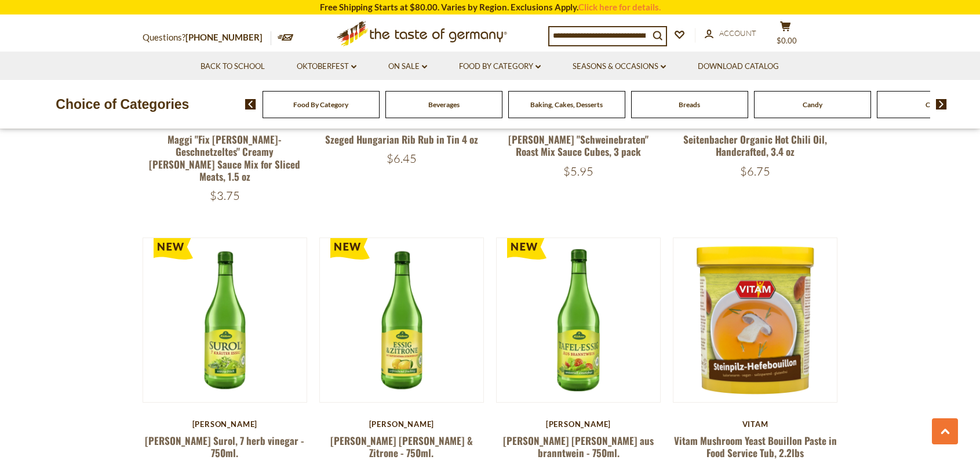  Describe the element at coordinates (619, 67) in the screenshot. I see `a: Seasons & Occasions` at that location.